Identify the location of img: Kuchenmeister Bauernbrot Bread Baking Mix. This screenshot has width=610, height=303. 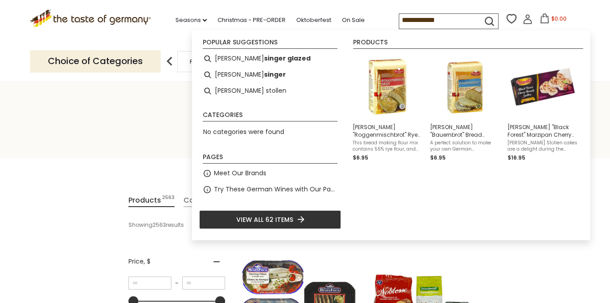
(465, 86).